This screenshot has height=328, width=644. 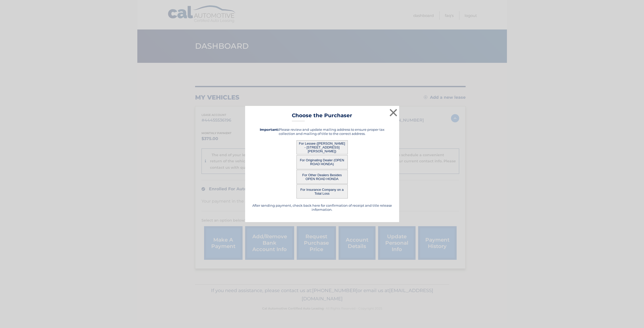 What do you see at coordinates (322, 162) in the screenshot?
I see `button: For Originating Dealer (OPEN ROAD HONDA)` at bounding box center [322, 162].